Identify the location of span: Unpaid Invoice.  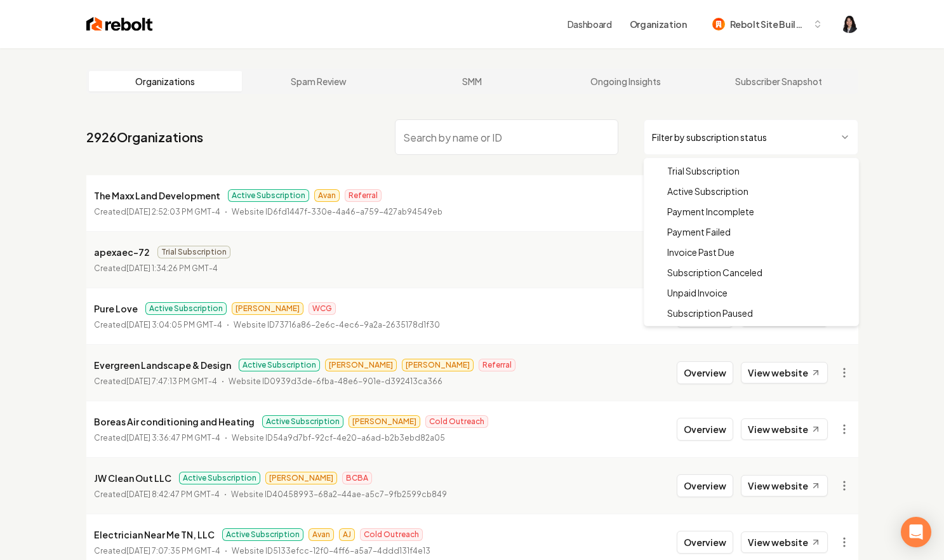
(697, 292).